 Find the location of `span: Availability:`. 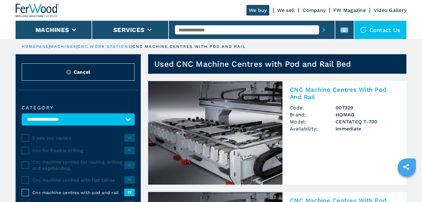

span: Availability: is located at coordinates (313, 129).